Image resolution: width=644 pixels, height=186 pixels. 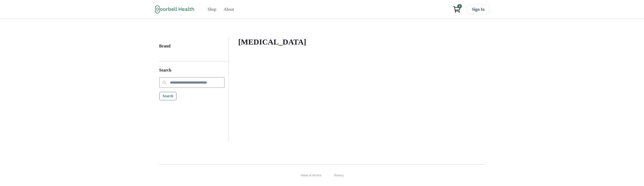 What do you see at coordinates (311, 175) in the screenshot?
I see `a: Terms of Service` at bounding box center [311, 175].